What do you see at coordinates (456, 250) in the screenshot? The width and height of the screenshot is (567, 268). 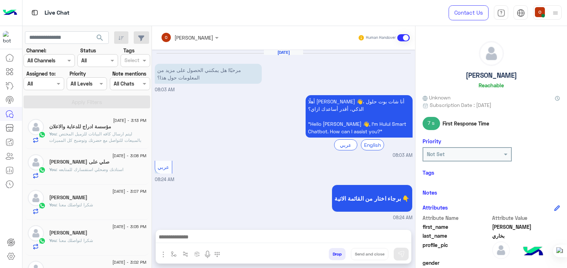 I see `span: profile_pic` at bounding box center [456, 250].